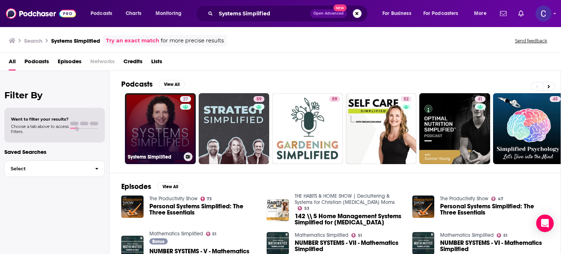  I want to click on span: Episodes, so click(69, 63).